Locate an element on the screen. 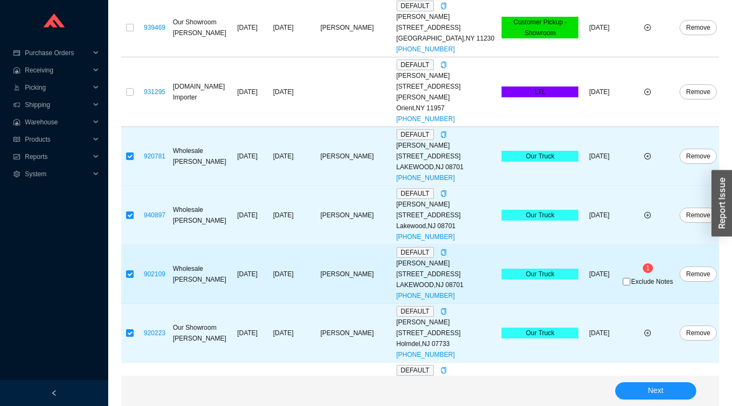 This screenshot has height=406, width=732. span: Exclude Notes is located at coordinates (652, 282).